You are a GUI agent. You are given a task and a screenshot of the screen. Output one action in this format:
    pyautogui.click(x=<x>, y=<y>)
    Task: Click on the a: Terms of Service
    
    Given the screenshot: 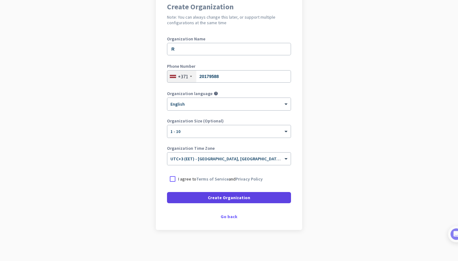 What is the action you would take?
    pyautogui.click(x=212, y=179)
    